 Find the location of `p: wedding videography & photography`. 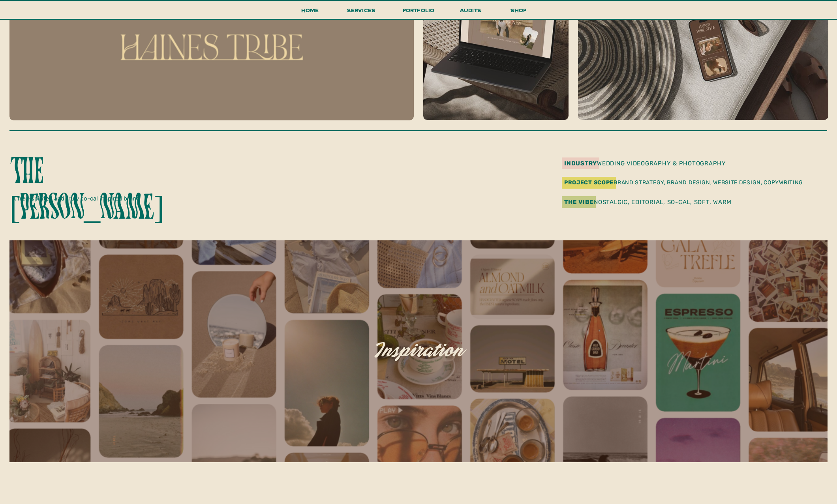

p: wedding videography & photography is located at coordinates (653, 163).